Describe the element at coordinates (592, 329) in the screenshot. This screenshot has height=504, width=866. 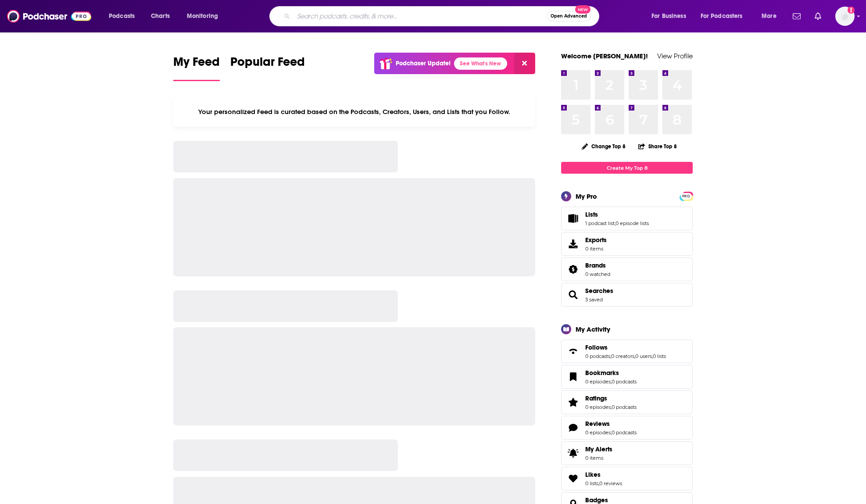
I see `div: My Activity` at that location.